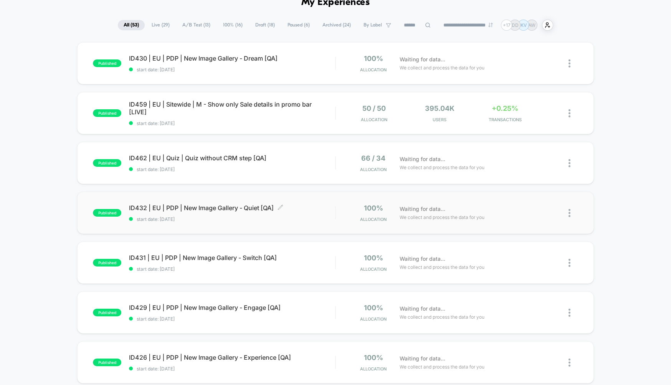 The height and width of the screenshot is (385, 671). What do you see at coordinates (131, 25) in the screenshot?
I see `span: All ( 53 )` at bounding box center [131, 25].